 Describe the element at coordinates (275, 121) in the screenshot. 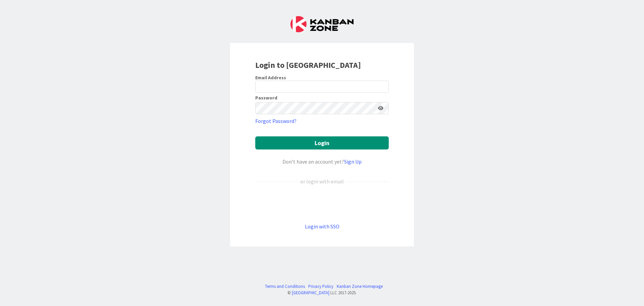

I see `a: Forgot Password?` at that location.